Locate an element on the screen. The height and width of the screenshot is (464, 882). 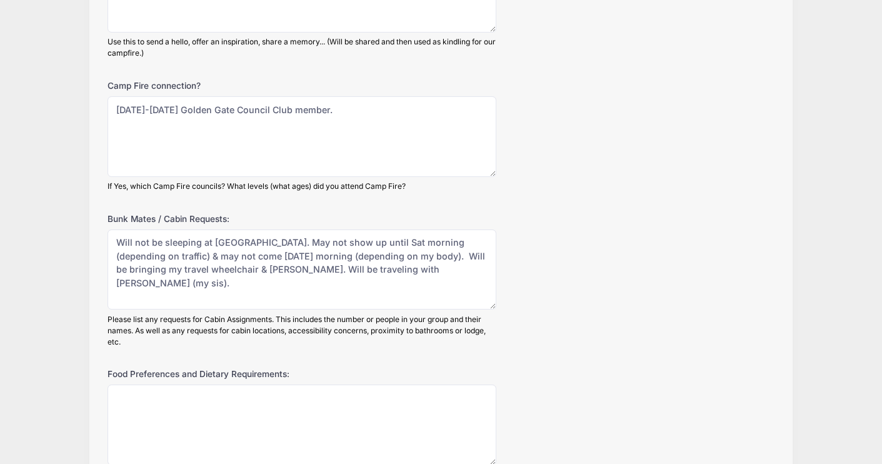
label: Bunk Mates / Cabin Requests: is located at coordinates (219, 219).